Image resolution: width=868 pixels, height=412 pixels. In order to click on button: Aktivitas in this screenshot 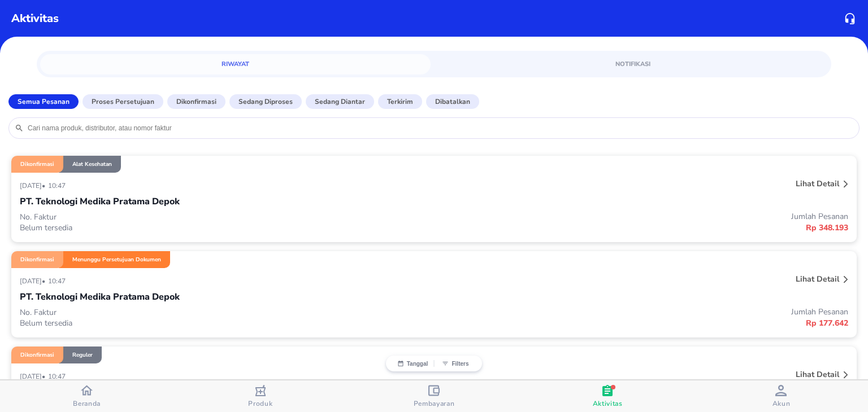, I will do `click(607, 396)`.